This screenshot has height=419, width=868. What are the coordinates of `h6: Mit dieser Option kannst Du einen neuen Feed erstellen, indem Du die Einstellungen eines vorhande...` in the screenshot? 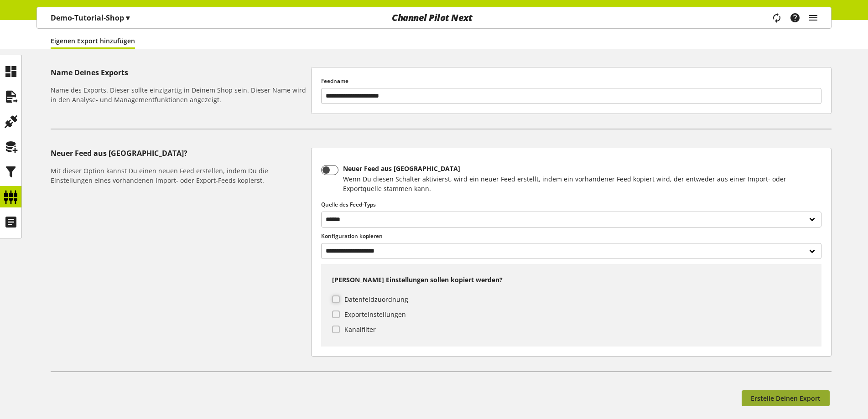 It's located at (179, 175).